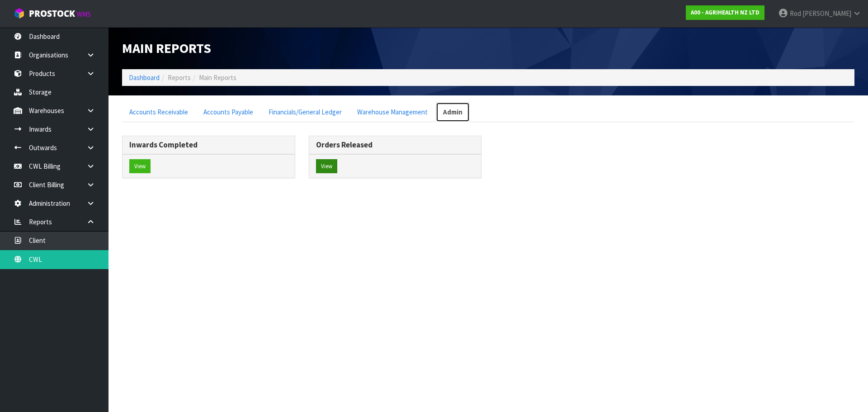 This screenshot has height=412, width=868. Describe the element at coordinates (725, 13) in the screenshot. I see `a: A00 - AGRIHEALTH NZ LTD` at that location.